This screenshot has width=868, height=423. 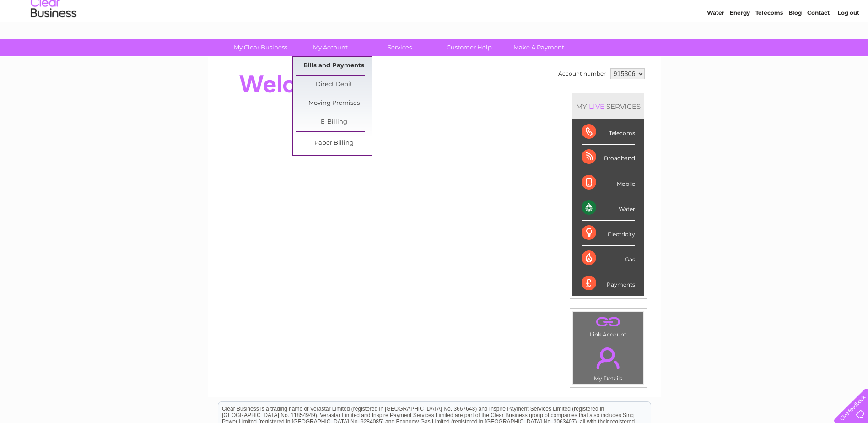 I want to click on div: Broadband, so click(x=608, y=157).